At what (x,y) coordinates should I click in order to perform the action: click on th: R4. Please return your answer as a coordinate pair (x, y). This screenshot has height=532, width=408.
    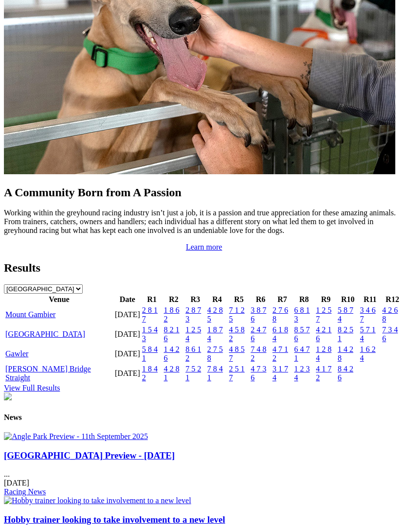
    Looking at the image, I should click on (217, 300).